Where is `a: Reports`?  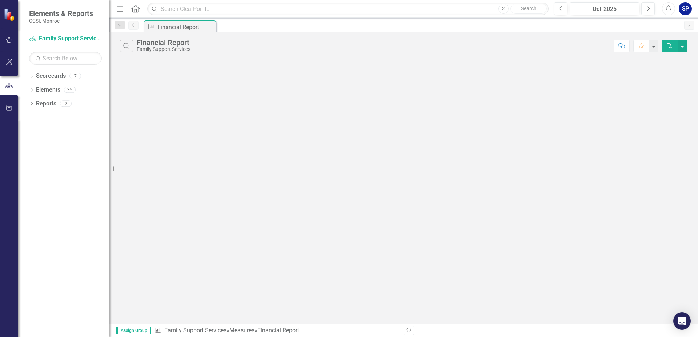
a: Reports is located at coordinates (46, 104).